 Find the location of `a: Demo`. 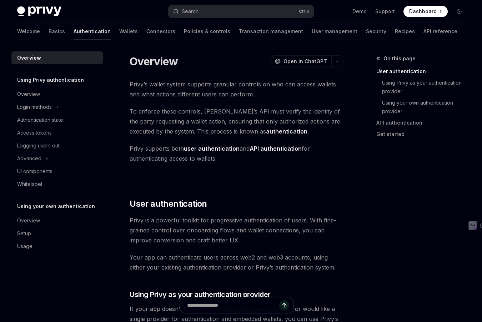

a: Demo is located at coordinates (359, 11).